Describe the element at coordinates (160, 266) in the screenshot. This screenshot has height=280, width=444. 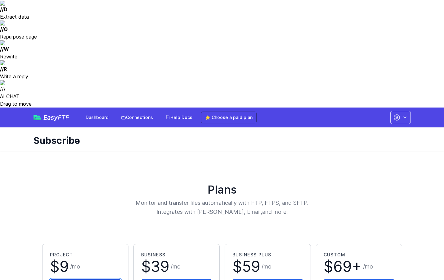
I see `span: 39` at that location.